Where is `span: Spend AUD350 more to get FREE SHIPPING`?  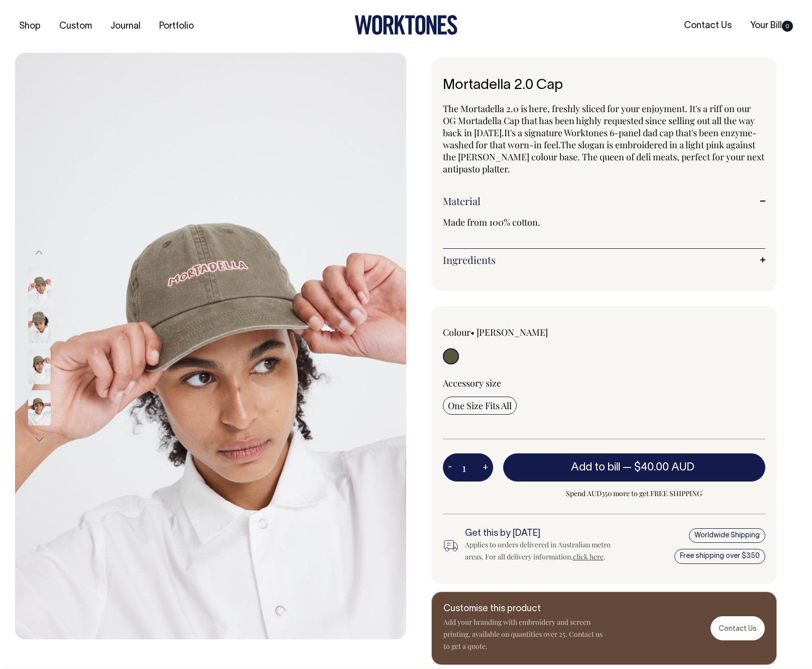 span: Spend AUD350 more to get FREE SHIPPING is located at coordinates (634, 493).